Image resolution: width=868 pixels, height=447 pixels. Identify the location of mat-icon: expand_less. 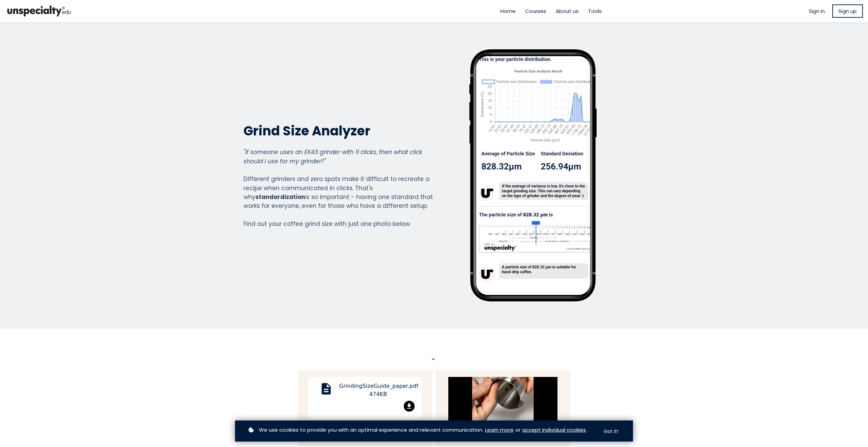
(433, 359).